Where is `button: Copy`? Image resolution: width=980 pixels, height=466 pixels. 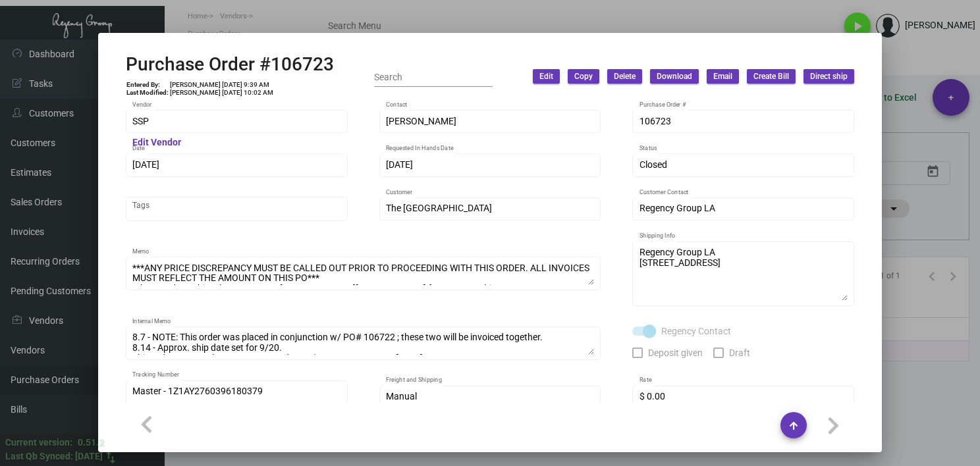 button: Copy is located at coordinates (583, 76).